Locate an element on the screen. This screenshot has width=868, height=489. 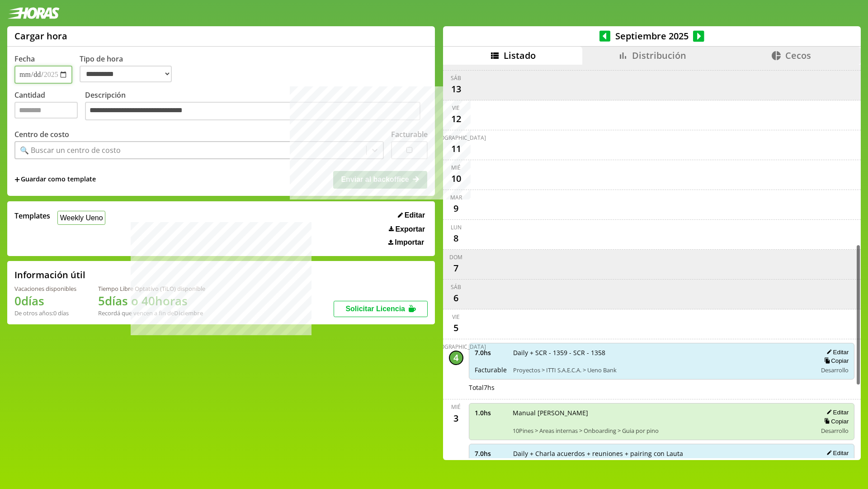
b: Diciembre is located at coordinates (189, 313).